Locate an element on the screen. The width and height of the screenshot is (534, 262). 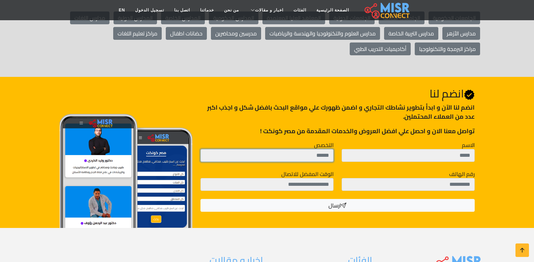
a: الصفحة الرئيسية is located at coordinates (332, 10).